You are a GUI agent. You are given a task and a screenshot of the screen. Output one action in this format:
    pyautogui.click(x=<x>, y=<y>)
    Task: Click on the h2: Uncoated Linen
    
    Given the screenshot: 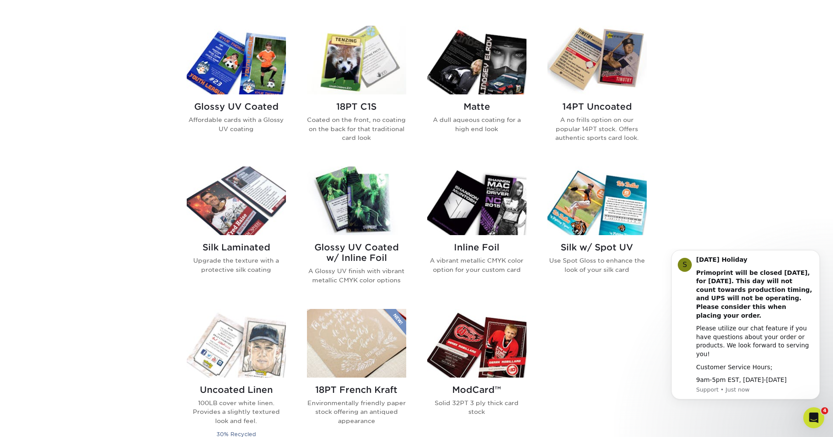 What is the action you would take?
    pyautogui.click(x=236, y=390)
    